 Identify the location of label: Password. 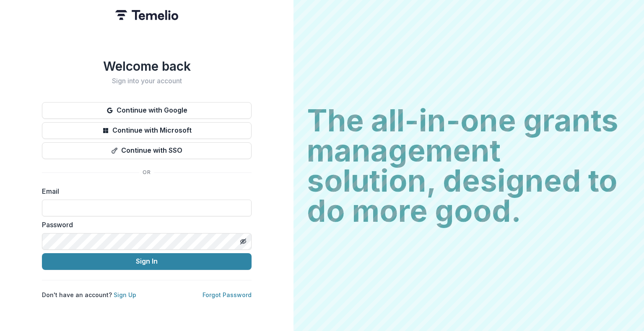
(144, 225).